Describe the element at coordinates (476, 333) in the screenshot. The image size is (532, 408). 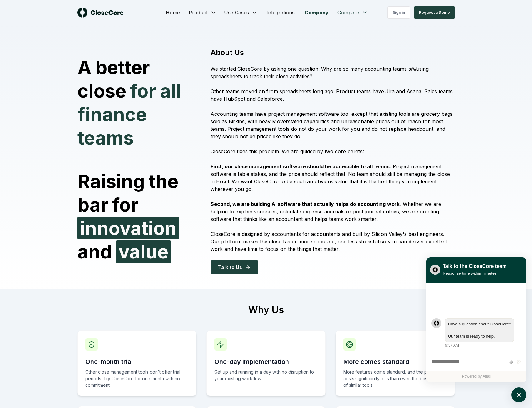
I see `div: atlas-message` at that location.